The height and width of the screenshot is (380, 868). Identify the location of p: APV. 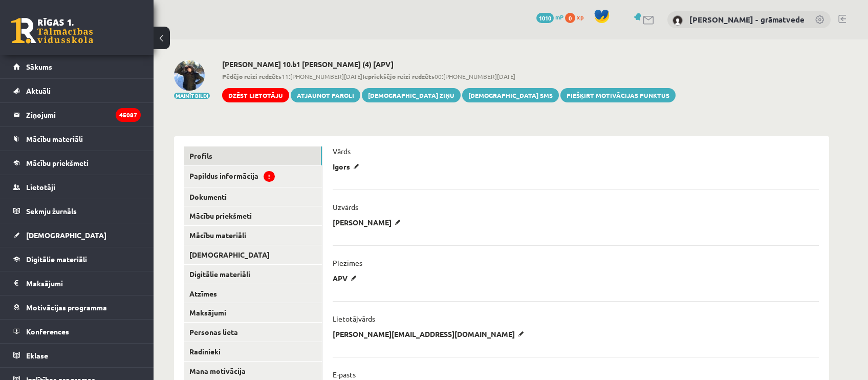
(346, 278).